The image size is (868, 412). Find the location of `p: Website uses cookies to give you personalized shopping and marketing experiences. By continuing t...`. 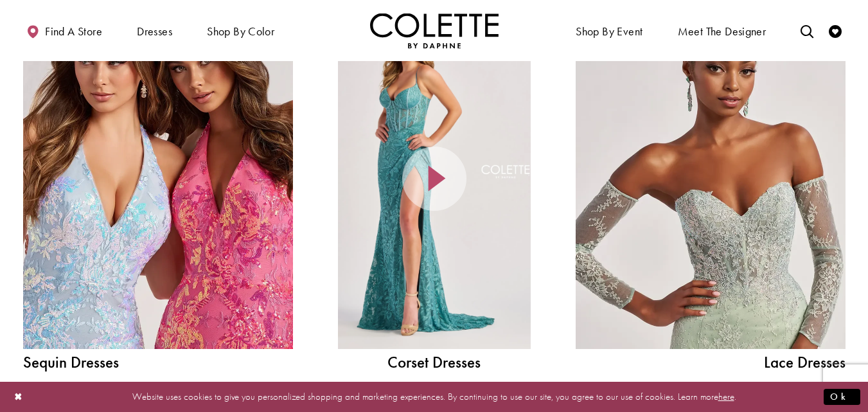

p: Website uses cookies to give you personalized shopping and marketing experiences. By continuing t... is located at coordinates (434, 396).